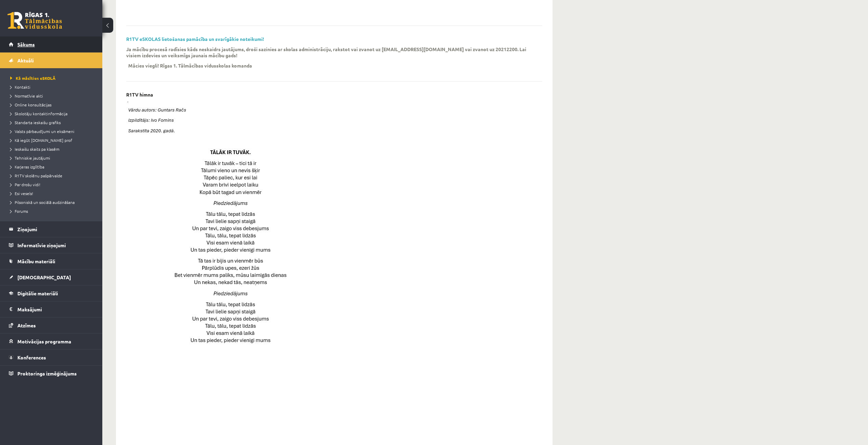  Describe the element at coordinates (42, 132) in the screenshot. I see `span: Valsts pārbaudījumi un eksāmeni` at that location.